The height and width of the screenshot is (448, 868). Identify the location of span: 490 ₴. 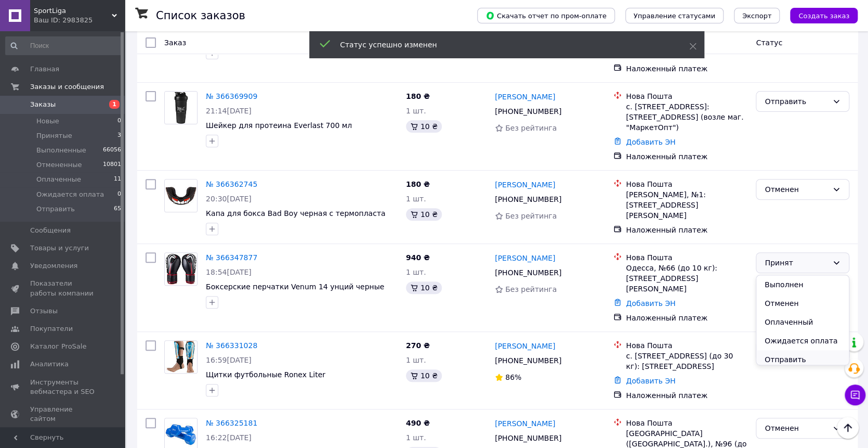
(418, 423).